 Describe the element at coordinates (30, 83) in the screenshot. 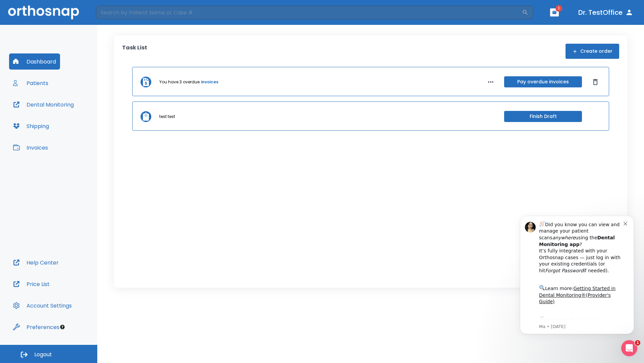

I see `button: Patients` at that location.